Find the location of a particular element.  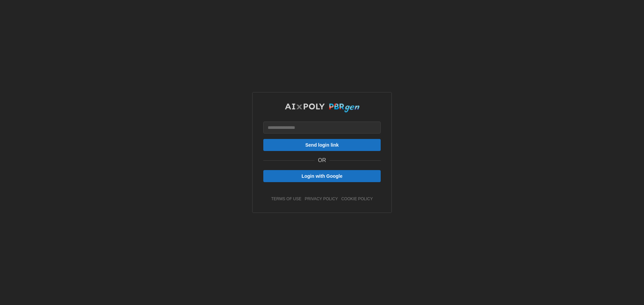

a: privacy policy is located at coordinates (321, 199).